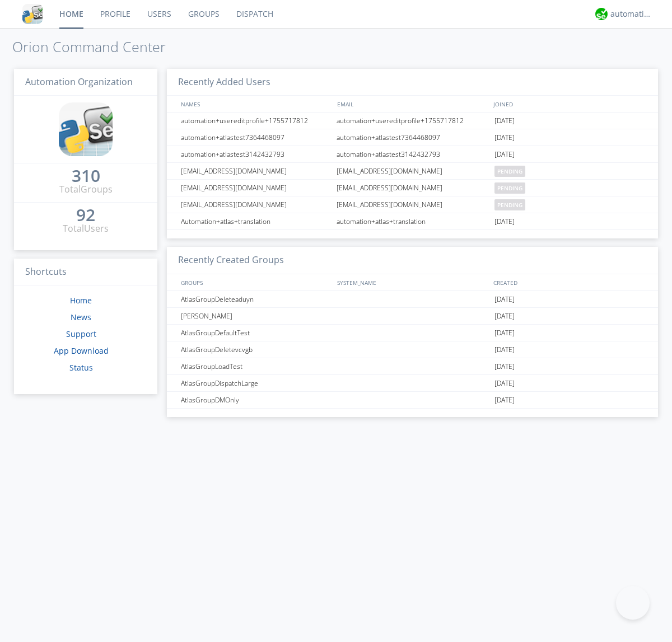  I want to click on h3: Shortcuts, so click(86, 272).